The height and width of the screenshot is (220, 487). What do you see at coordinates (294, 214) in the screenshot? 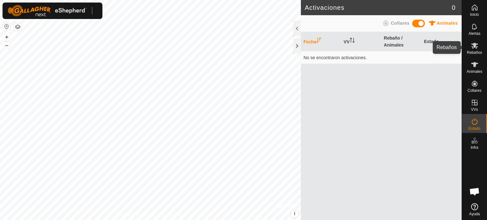
I see `button: i` at bounding box center [294, 214].